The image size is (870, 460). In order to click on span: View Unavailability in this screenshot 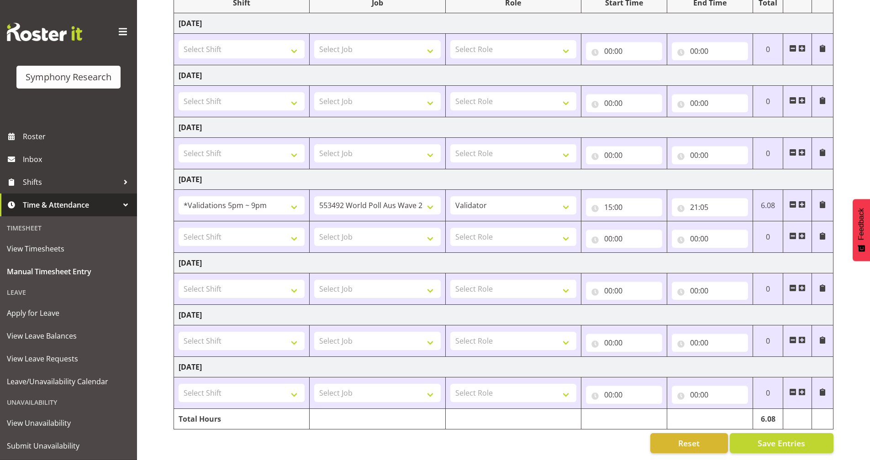, I will do `click(69, 423)`.